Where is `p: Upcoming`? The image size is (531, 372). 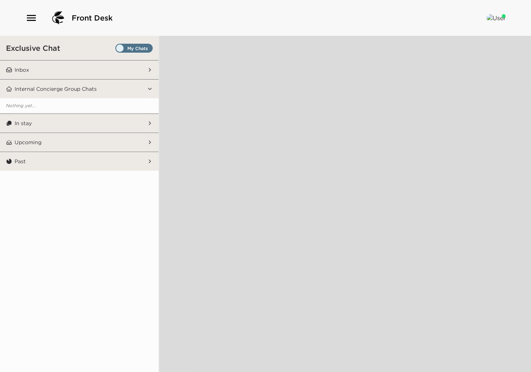
p: Upcoming is located at coordinates (28, 142).